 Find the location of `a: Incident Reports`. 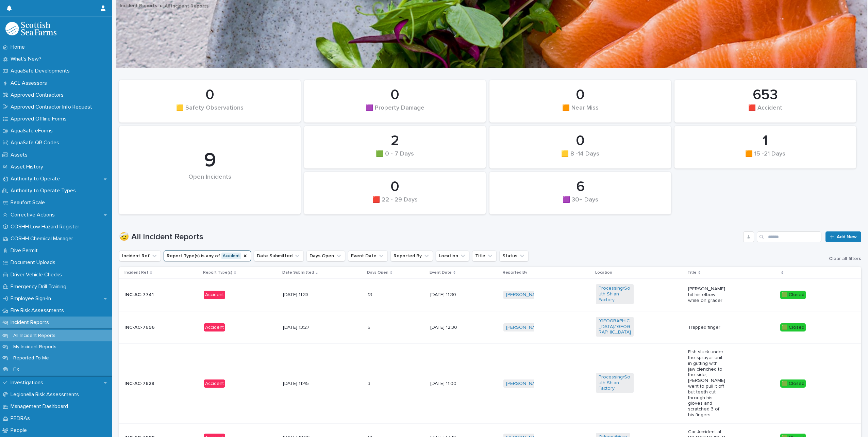

a: Incident Reports is located at coordinates (138, 5).